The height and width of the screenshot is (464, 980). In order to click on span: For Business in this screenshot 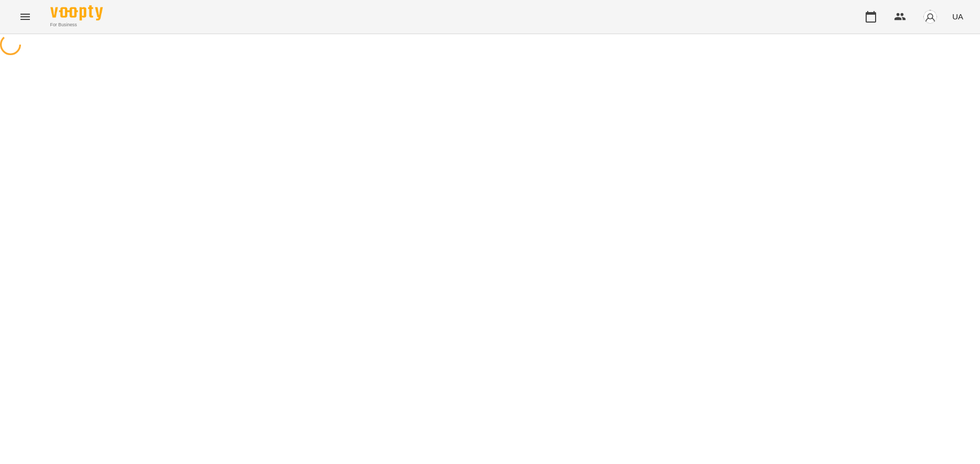, I will do `click(77, 25)`.